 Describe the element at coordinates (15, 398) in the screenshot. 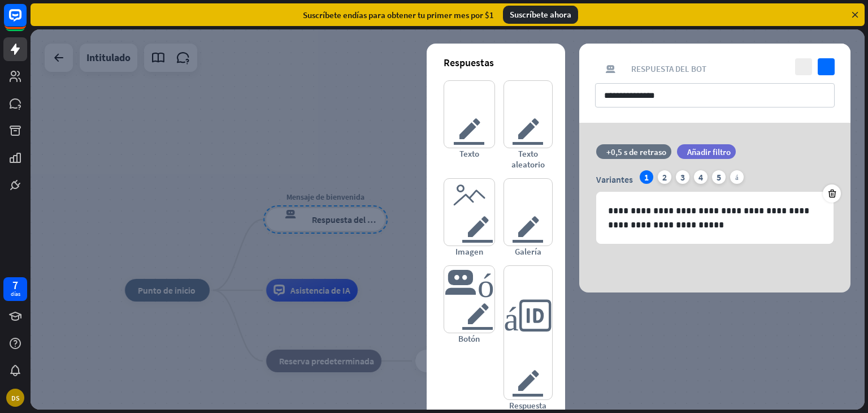

I see `font: DS` at that location.